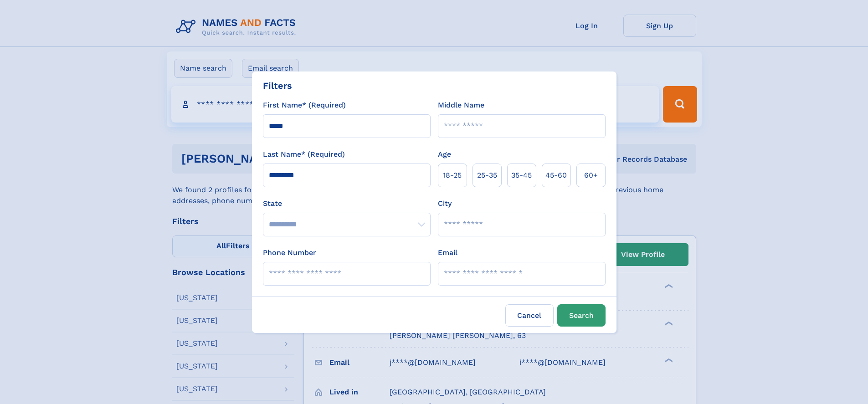 This screenshot has width=868, height=404. Describe the element at coordinates (581, 315) in the screenshot. I see `button: Search` at that location.